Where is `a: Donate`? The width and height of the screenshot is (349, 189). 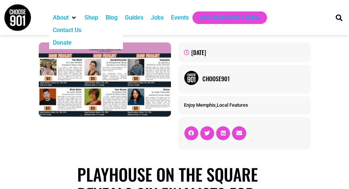 a: Donate is located at coordinates (62, 43).